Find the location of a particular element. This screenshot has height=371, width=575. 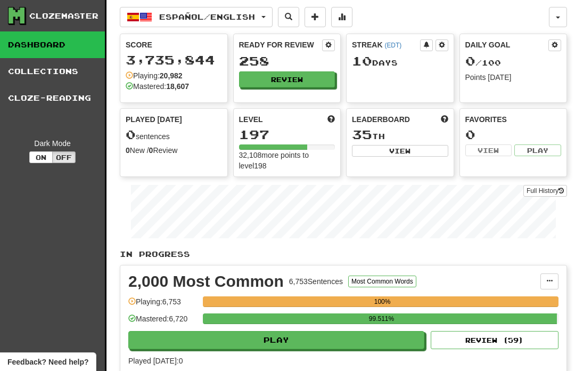

div: sentences is located at coordinates (174, 135).